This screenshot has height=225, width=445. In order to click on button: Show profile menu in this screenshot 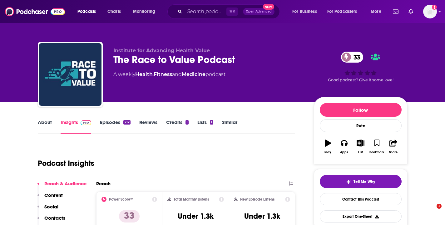, I will do `click(430, 12)`.